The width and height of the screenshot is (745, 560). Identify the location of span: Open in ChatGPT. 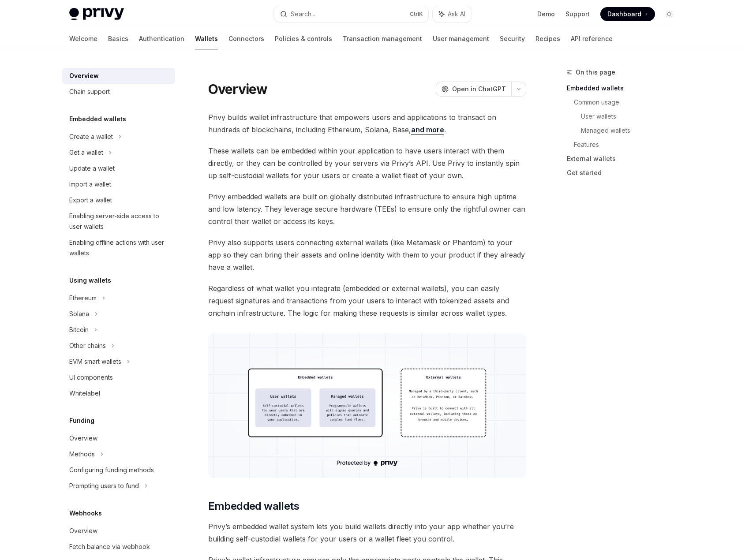
(479, 89).